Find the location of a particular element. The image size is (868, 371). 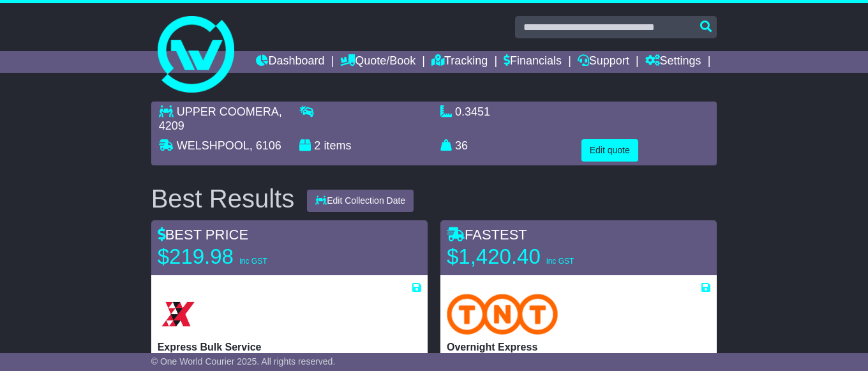

span: , 6106 is located at coordinates (265, 145).